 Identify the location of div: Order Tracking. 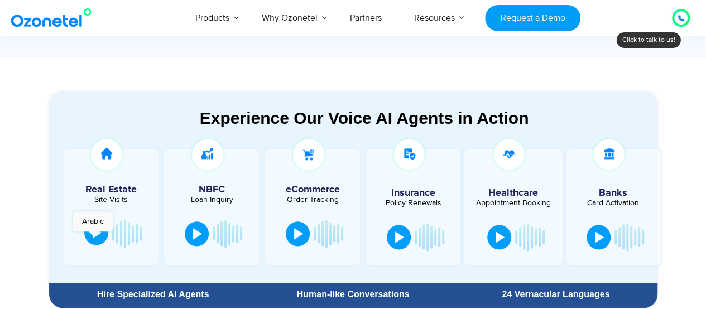
(313, 200).